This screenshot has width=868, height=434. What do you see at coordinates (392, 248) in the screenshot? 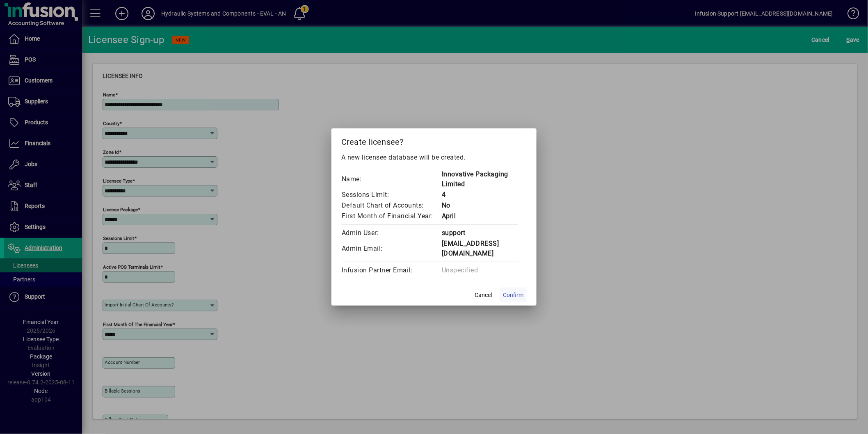
I see `td: Admin Email:` at bounding box center [392, 248].